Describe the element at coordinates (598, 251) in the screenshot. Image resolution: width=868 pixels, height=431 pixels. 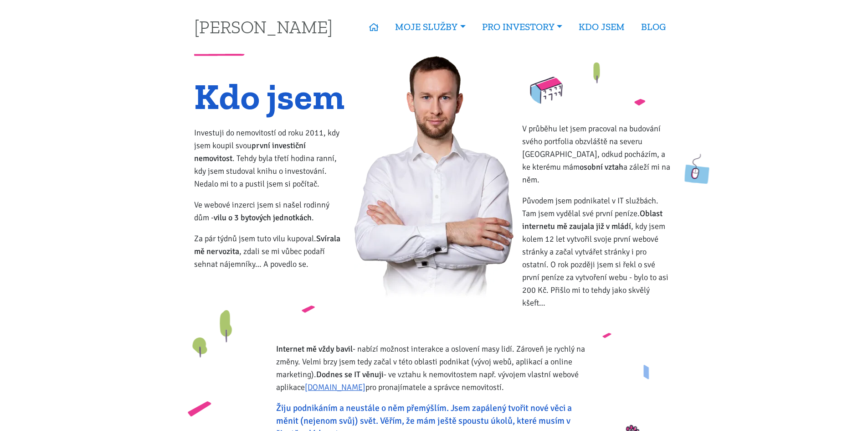
I see `p: Původem jsem podnikatel v IT službách. Tam jsem vydělal své první peníze. , kdy jsem kolem 12 let...` at that location.